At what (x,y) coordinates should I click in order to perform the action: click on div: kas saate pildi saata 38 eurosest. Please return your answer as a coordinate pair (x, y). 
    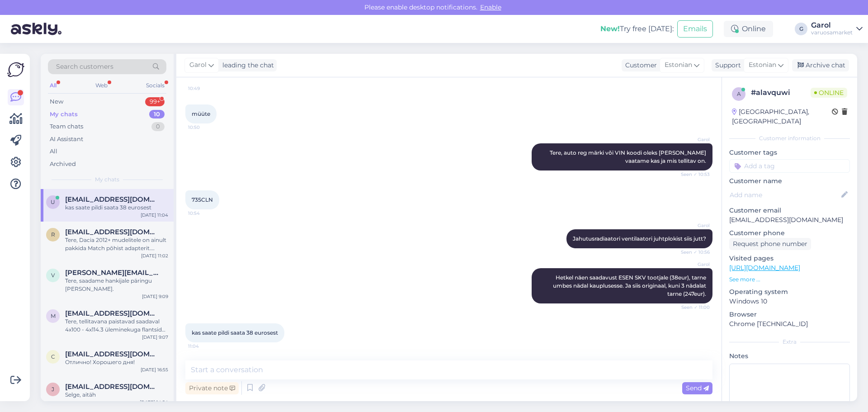
    Looking at the image, I should click on (116, 207).